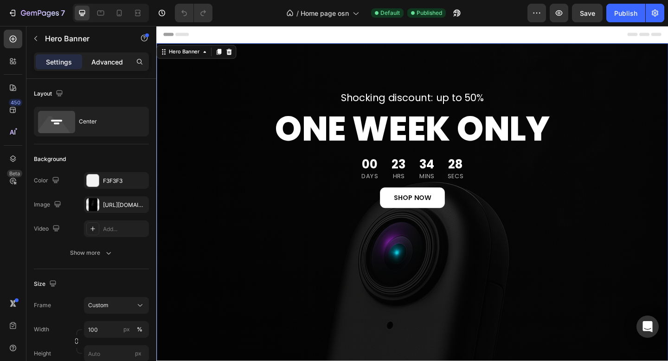 The image size is (668, 361). Describe the element at coordinates (140, 330) in the screenshot. I see `button: px` at that location.